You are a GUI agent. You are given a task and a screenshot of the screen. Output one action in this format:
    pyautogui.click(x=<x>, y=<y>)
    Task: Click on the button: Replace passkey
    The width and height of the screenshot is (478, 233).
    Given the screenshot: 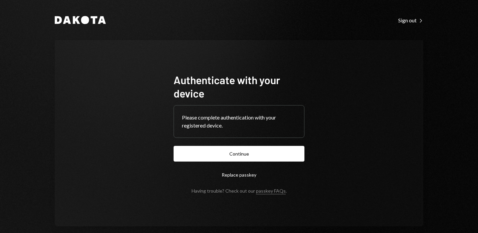 What is the action you would take?
    pyautogui.click(x=239, y=175)
    